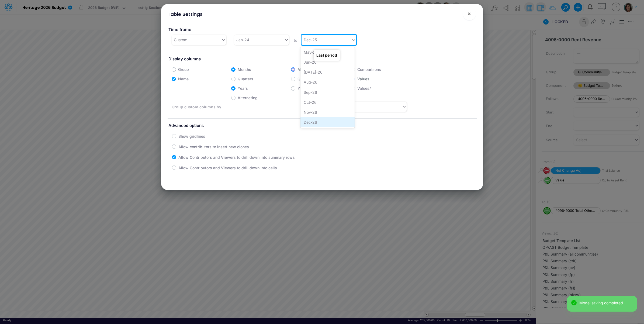  I want to click on label: Group custom columns by, so click(212, 107).